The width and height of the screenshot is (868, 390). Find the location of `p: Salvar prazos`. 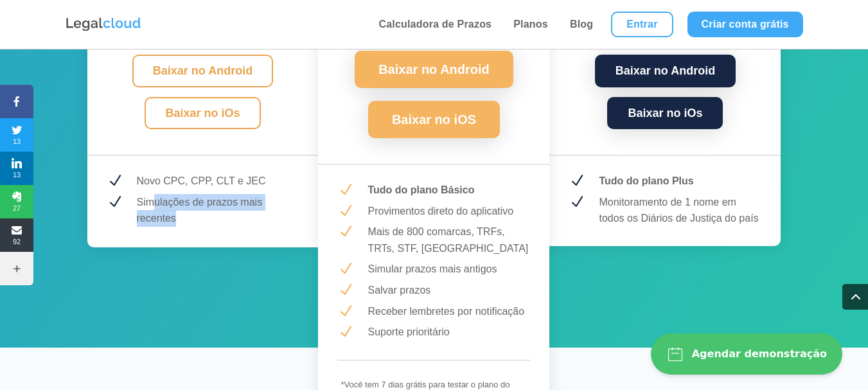

p: Salvar prazos is located at coordinates (449, 290).